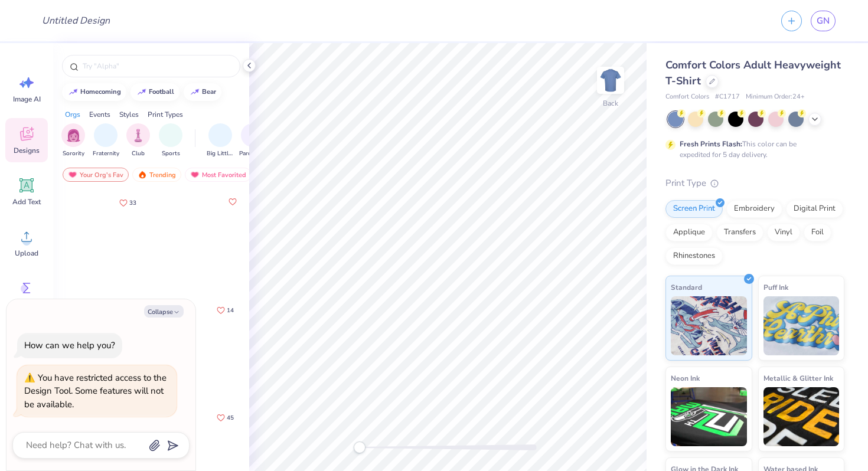 The width and height of the screenshot is (868, 471). What do you see at coordinates (686, 287) in the screenshot?
I see `span: Standard` at bounding box center [686, 287].